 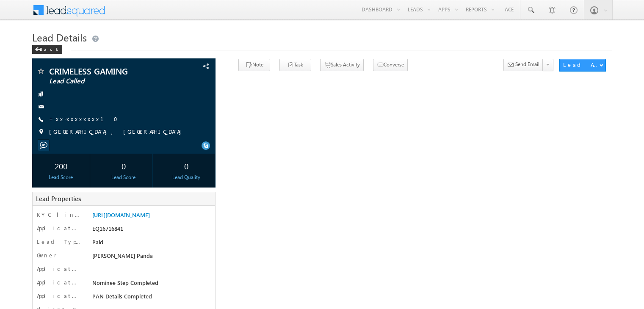 I want to click on div: PAN Details Completed, so click(x=149, y=298).